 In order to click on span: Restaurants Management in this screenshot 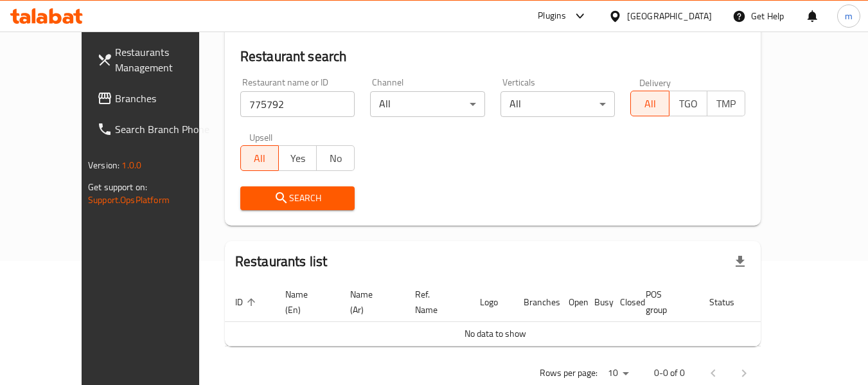, I will do `click(166, 60)`.